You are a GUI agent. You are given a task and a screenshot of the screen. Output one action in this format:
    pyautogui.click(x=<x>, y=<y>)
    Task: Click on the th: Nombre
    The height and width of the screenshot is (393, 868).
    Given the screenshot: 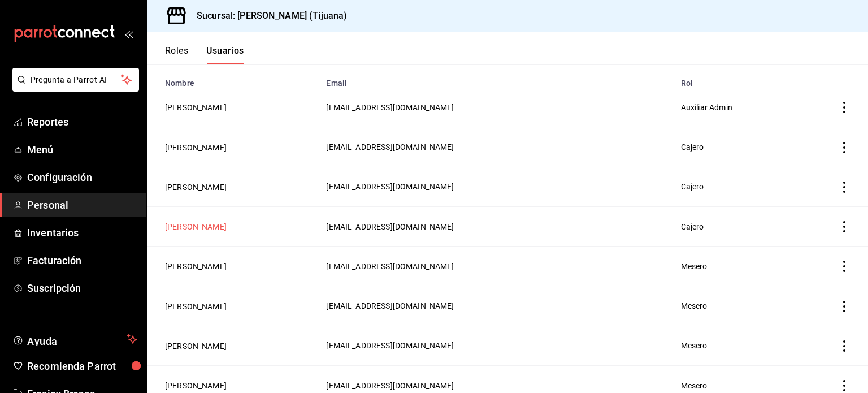 What is the action you would take?
    pyautogui.click(x=233, y=80)
    